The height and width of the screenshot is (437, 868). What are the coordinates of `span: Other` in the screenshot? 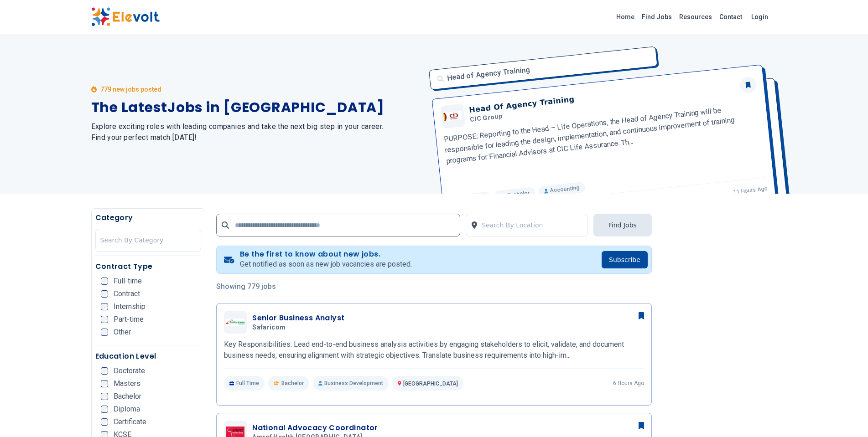 It's located at (122, 332).